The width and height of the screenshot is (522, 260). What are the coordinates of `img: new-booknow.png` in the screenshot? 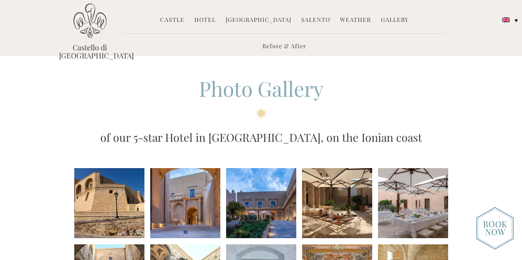 It's located at (495, 229).